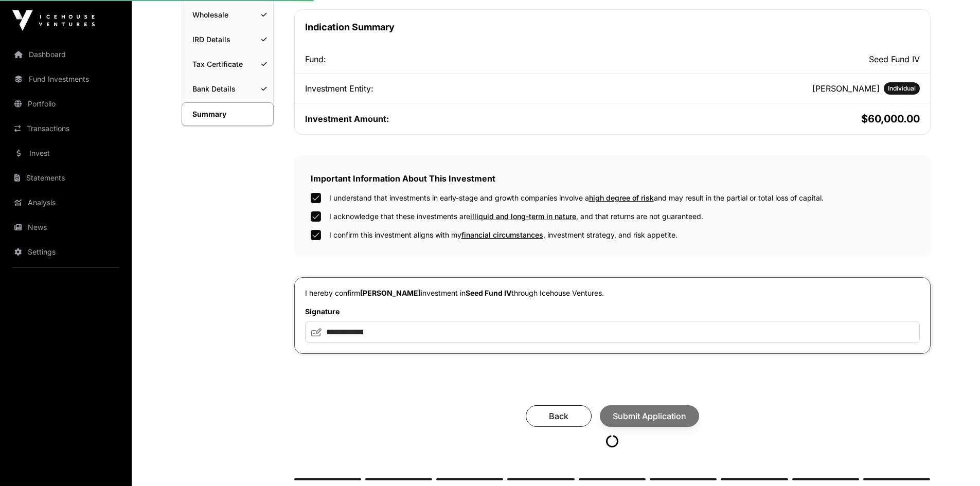 Image resolution: width=980 pixels, height=486 pixels. What do you see at coordinates (613, 312) in the screenshot?
I see `label: Signature` at bounding box center [613, 312].